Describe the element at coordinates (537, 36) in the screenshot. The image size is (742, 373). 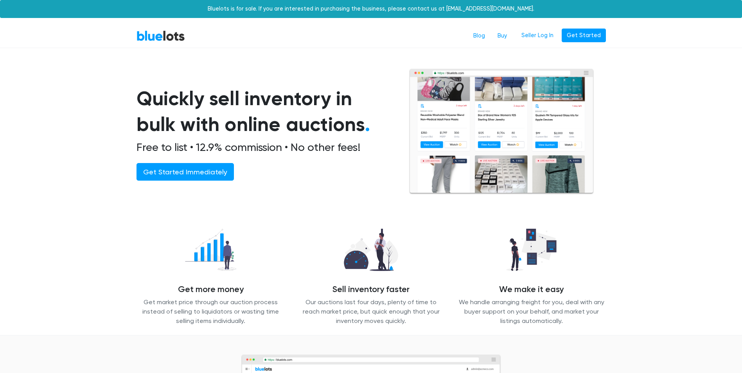
I see `a: Seller Log In` at that location.